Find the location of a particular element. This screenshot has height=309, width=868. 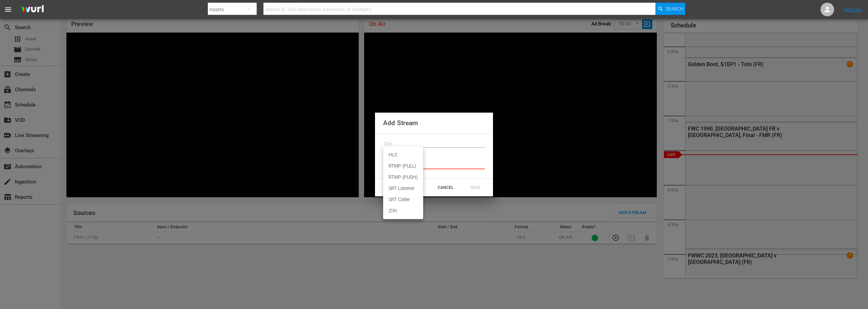

span: Search is located at coordinates (675, 9).